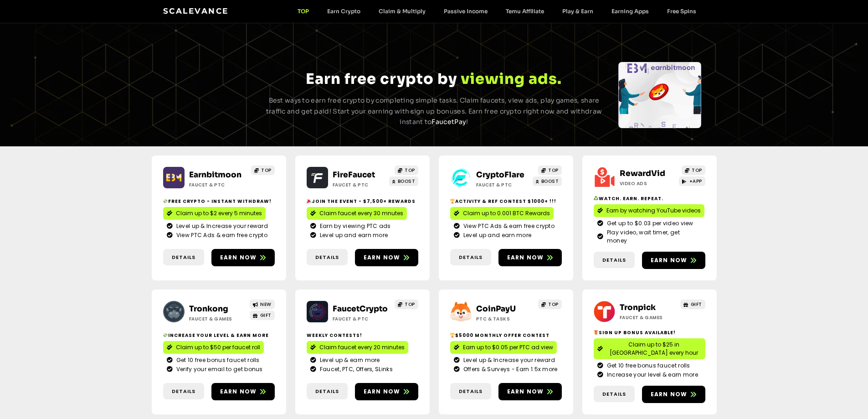  Describe the element at coordinates (509, 369) in the screenshot. I see `span: Offers & Surveys - Earn 1.5x more` at that location.